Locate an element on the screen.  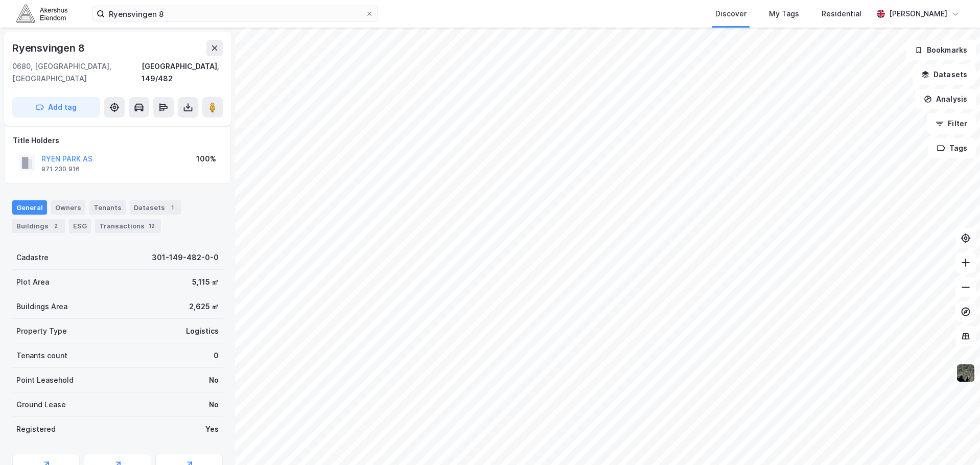
div: Residential is located at coordinates (841, 14).